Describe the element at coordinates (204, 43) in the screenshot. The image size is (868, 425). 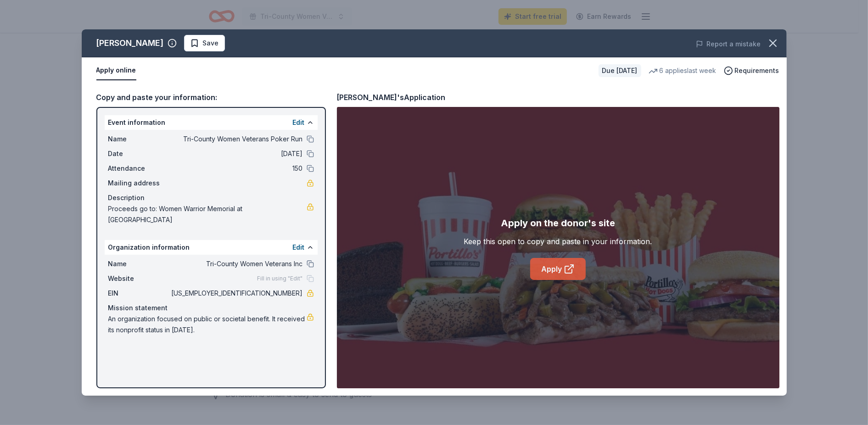
I see `button: Save` at that location.